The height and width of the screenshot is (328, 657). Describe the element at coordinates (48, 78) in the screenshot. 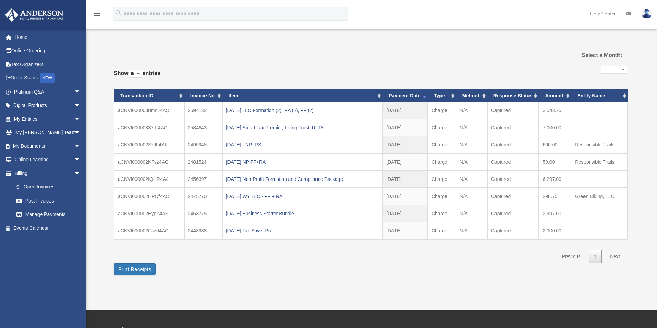

I see `a: Order StatusNEW` at that location.